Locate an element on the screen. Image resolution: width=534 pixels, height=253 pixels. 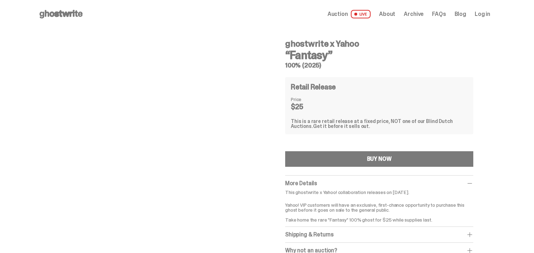
a: Auction LIVE is located at coordinates (349, 14).